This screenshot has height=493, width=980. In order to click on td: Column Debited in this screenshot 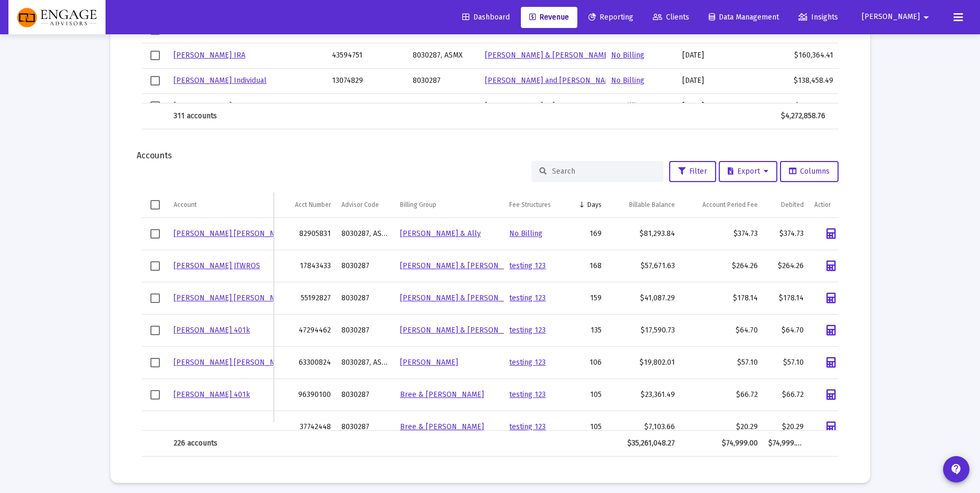, I will do `click(786, 205)`.